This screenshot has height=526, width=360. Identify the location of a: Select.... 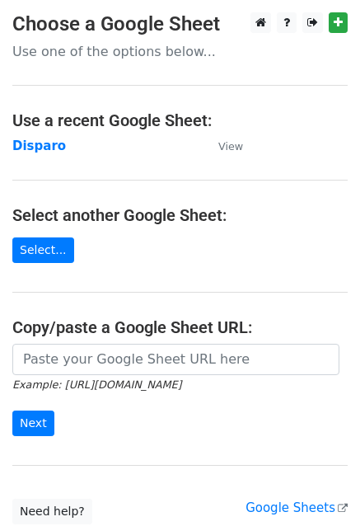
(43, 250).